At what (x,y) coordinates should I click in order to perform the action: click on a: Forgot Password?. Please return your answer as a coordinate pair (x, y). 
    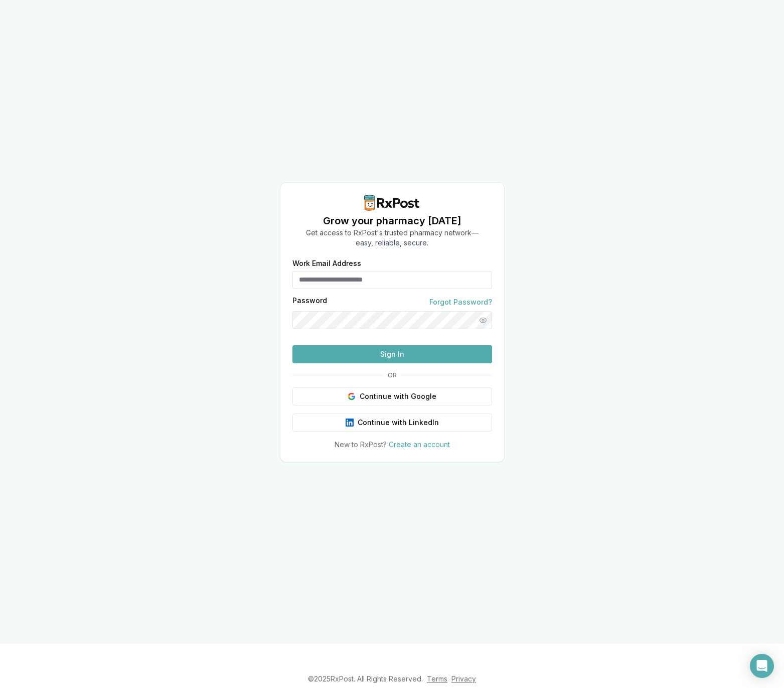
    Looking at the image, I should click on (460, 302).